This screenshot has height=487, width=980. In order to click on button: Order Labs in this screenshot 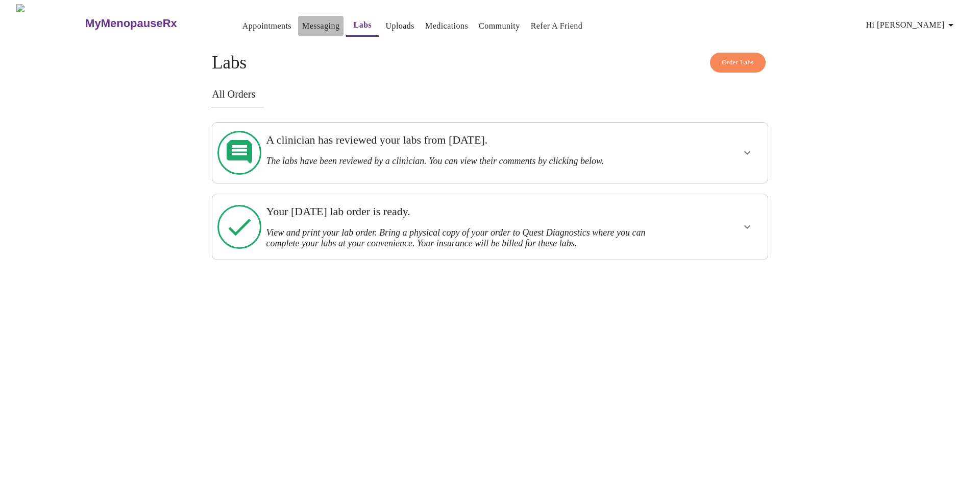, I will do `click(738, 63)`.